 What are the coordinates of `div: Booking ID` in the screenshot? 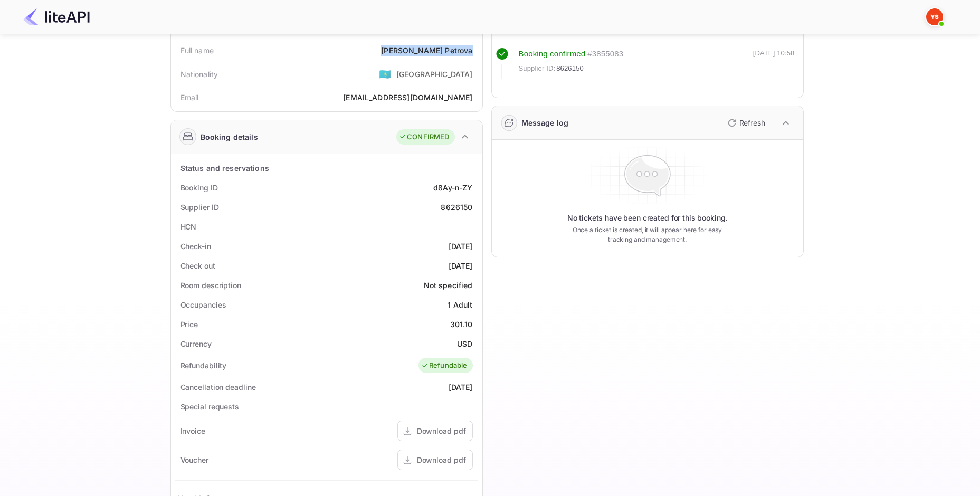 It's located at (199, 187).